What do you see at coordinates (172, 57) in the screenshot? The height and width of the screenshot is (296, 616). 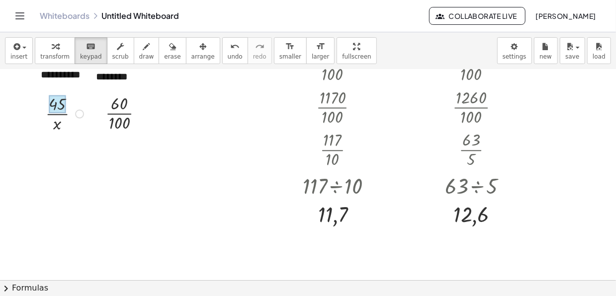 I see `span: erase` at bounding box center [172, 57].